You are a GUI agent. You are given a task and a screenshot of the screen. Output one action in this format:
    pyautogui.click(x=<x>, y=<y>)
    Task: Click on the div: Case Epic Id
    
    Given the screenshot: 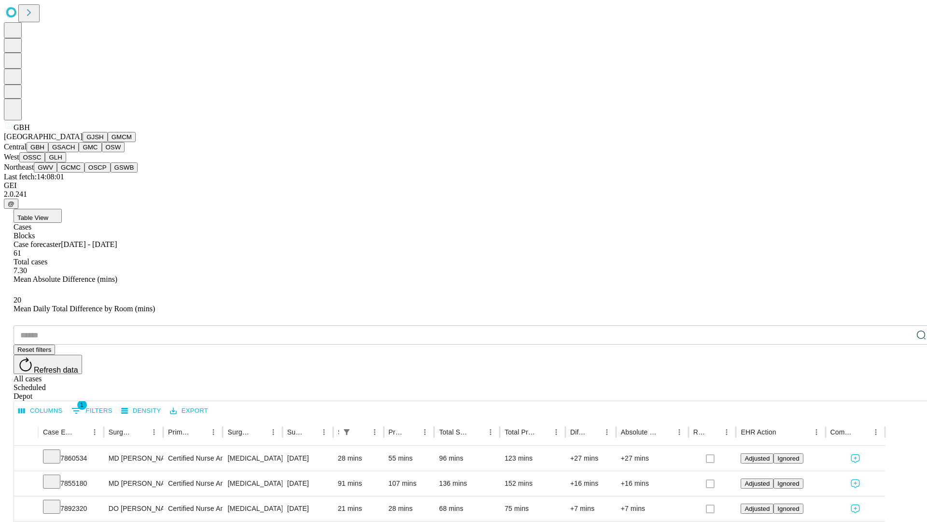 What is the action you would take?
    pyautogui.click(x=58, y=432)
    